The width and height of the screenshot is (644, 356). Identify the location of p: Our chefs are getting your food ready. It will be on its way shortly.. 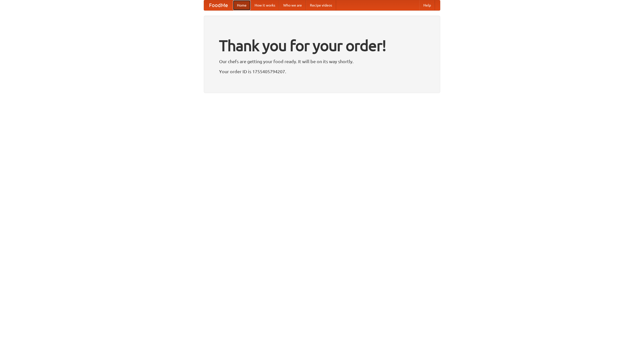
(322, 62).